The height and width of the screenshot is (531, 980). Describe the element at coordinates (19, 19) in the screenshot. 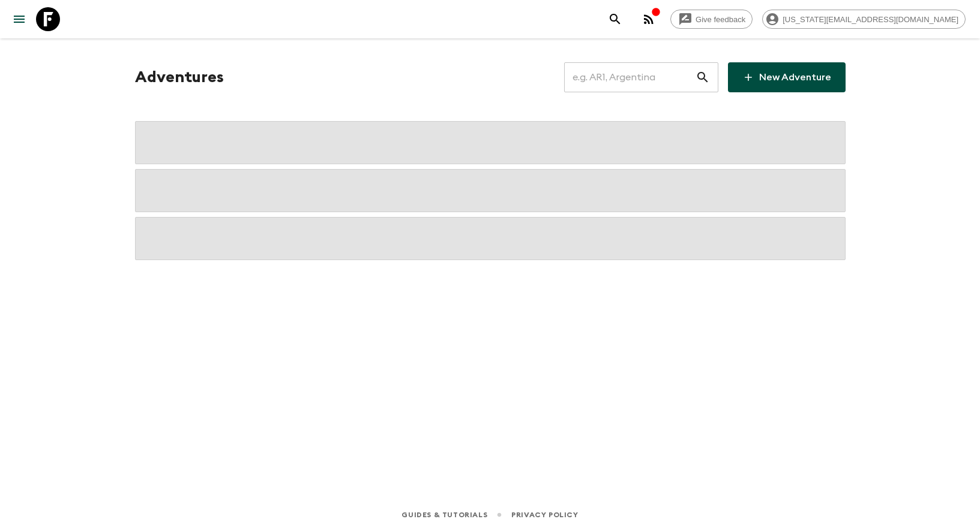

I see `button: menu` at that location.